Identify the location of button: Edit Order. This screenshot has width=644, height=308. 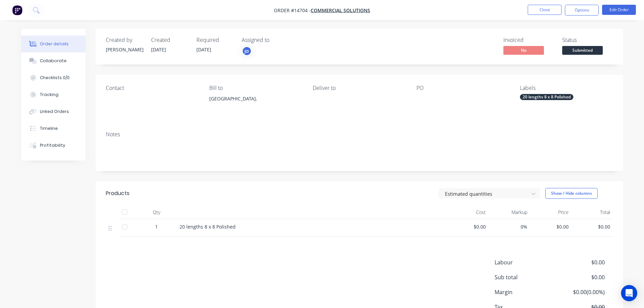
(619, 10).